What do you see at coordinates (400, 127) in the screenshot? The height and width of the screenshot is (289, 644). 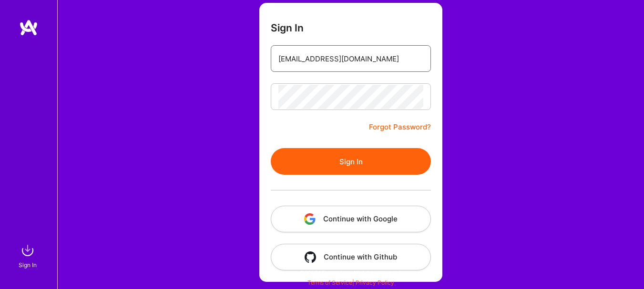 I see `a: Forgot Password?` at bounding box center [400, 127].